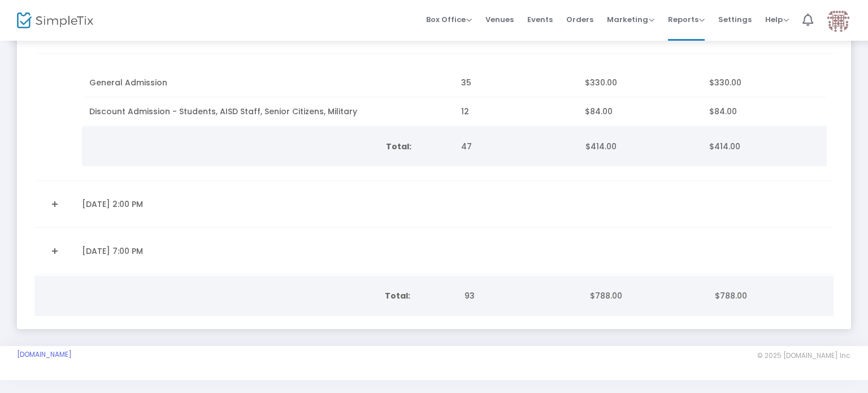 This screenshot has width=868, height=393. Describe the element at coordinates (128, 82) in the screenshot. I see `span: General Admission` at that location.